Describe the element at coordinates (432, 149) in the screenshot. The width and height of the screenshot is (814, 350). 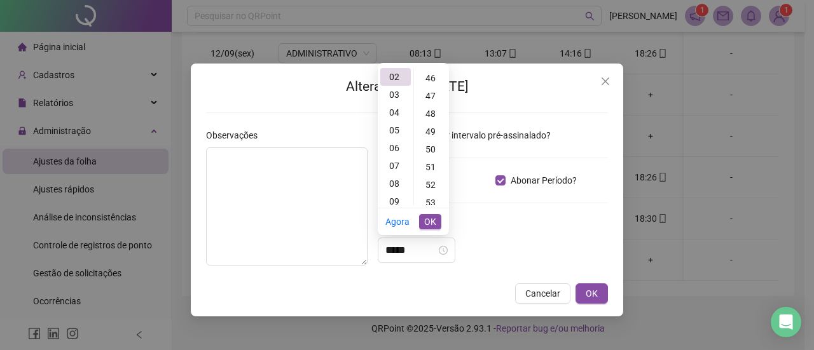
I see `div: 50` at that location.